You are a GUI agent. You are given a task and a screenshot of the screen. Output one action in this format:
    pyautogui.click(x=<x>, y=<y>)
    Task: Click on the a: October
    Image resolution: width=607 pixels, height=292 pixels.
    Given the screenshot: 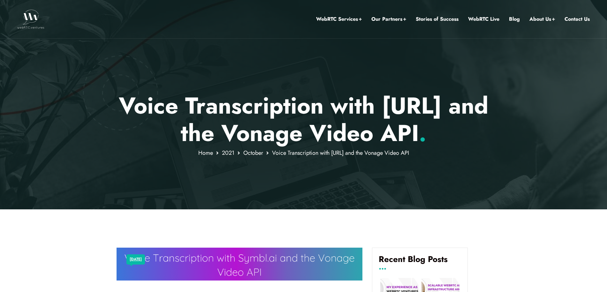 What is the action you would take?
    pyautogui.click(x=253, y=153)
    